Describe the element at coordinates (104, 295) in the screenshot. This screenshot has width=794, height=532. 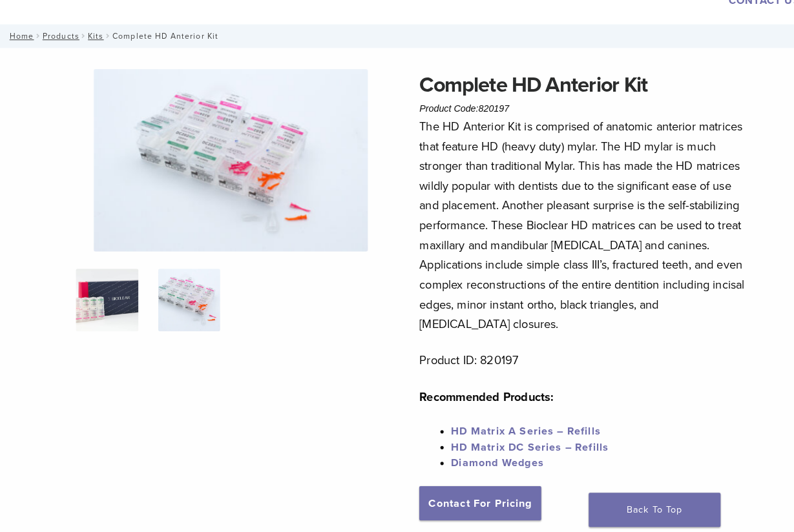
I see `img: IMG_8088-1-324x324.jpg` at that location.